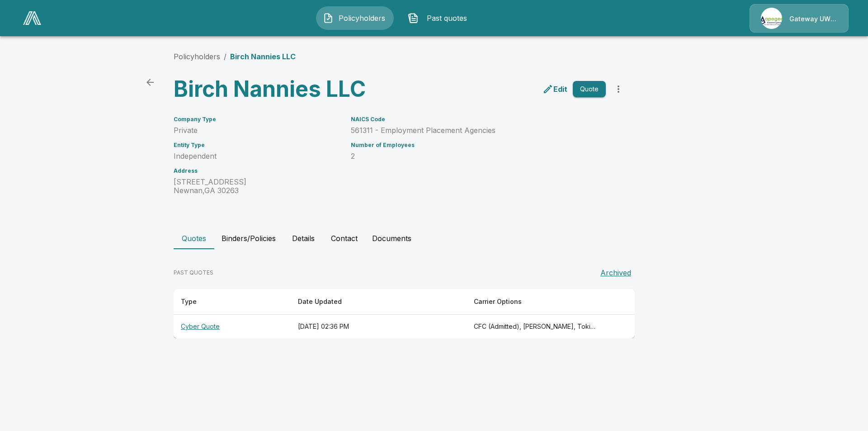  I want to click on p: 2, so click(478, 156).